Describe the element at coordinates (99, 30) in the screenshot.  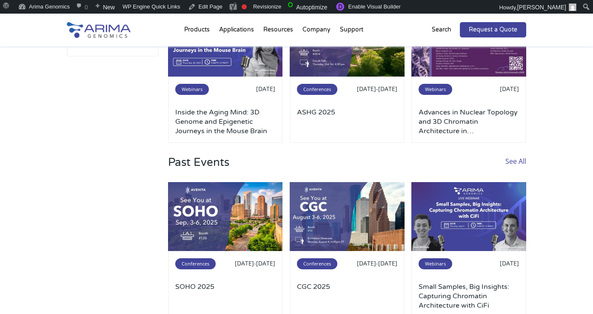
I see `img: Arima-Genomics-logo` at that location.